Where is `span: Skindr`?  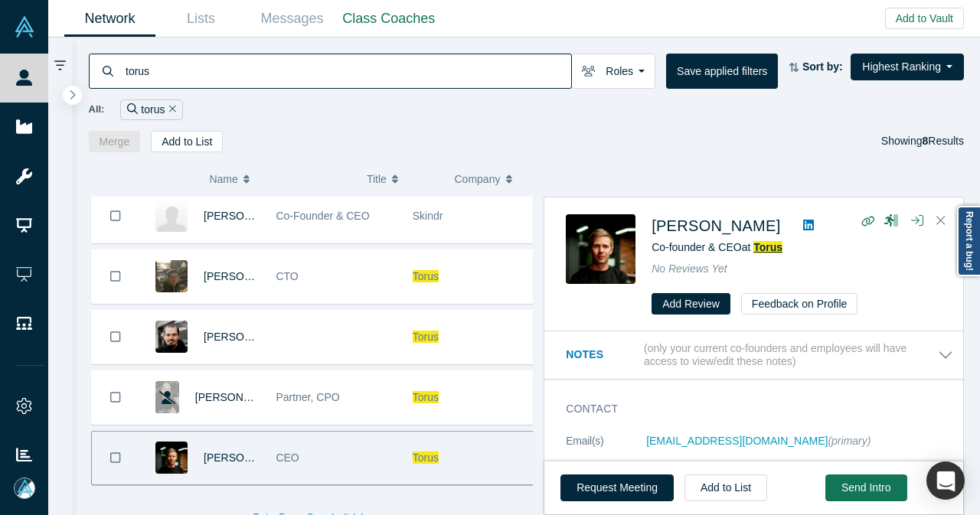 span: Skindr is located at coordinates (428, 216).